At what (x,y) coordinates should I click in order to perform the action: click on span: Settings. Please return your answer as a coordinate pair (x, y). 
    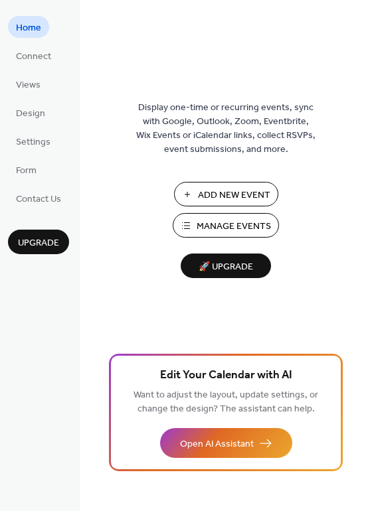
    Looking at the image, I should click on (33, 142).